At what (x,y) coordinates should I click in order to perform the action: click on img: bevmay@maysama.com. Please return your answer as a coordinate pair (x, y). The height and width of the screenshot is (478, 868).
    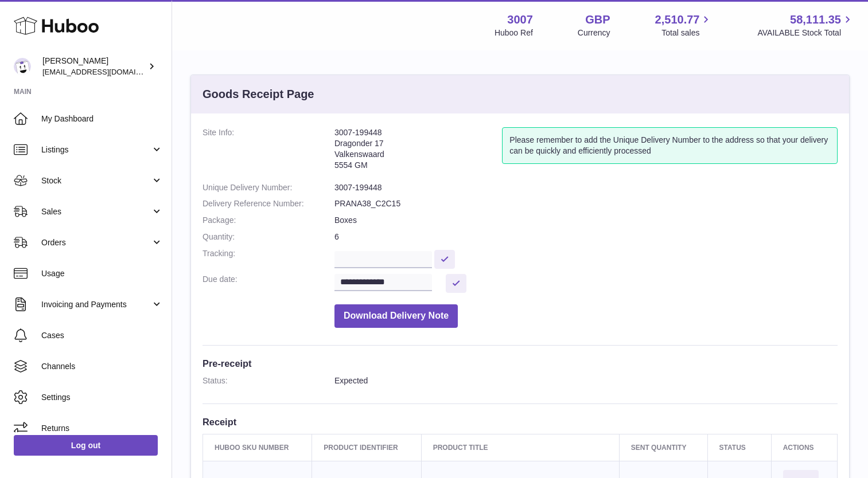
    Looking at the image, I should click on (23, 66).